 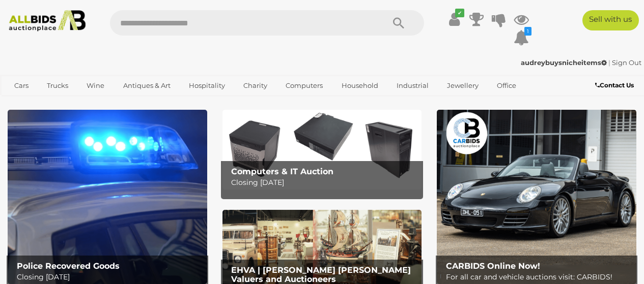 I want to click on img: Police Recovered Goods, so click(x=108, y=197).